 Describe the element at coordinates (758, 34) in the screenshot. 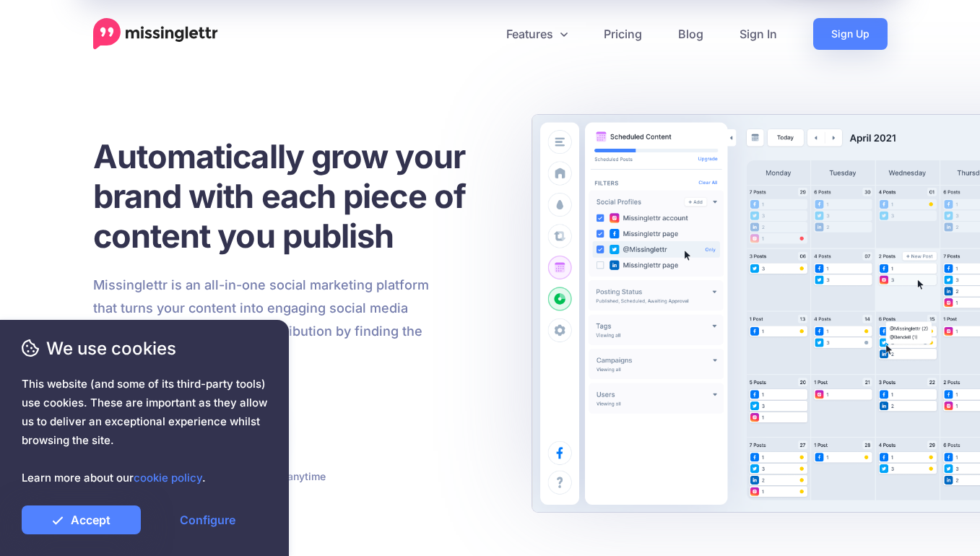

I see `a: Sign In` at that location.